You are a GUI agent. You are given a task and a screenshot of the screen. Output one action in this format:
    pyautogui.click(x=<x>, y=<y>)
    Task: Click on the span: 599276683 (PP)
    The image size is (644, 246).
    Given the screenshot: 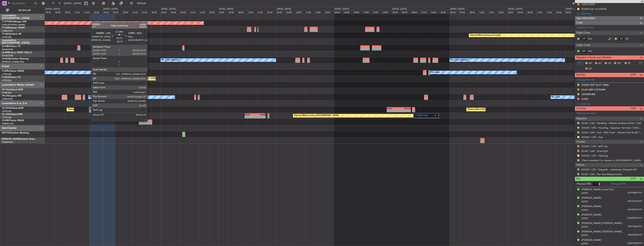 What is the action you would take?
    pyautogui.click(x=635, y=227)
    